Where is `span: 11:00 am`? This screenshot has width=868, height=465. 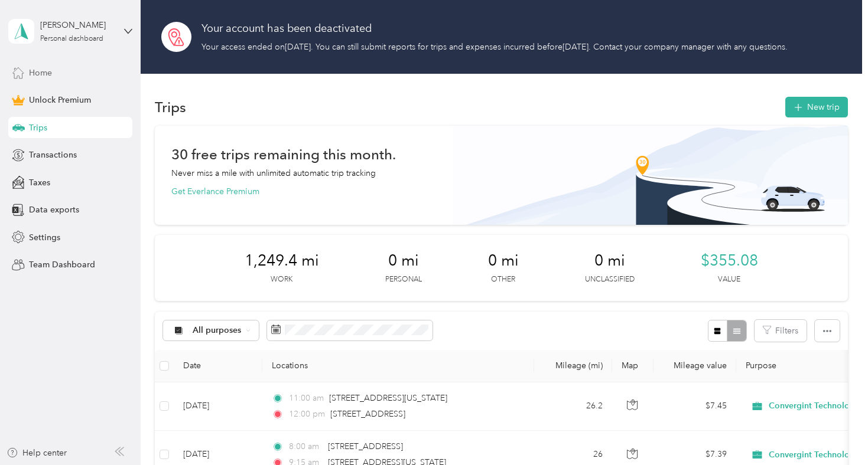
span: 11:00 am is located at coordinates (306, 398).